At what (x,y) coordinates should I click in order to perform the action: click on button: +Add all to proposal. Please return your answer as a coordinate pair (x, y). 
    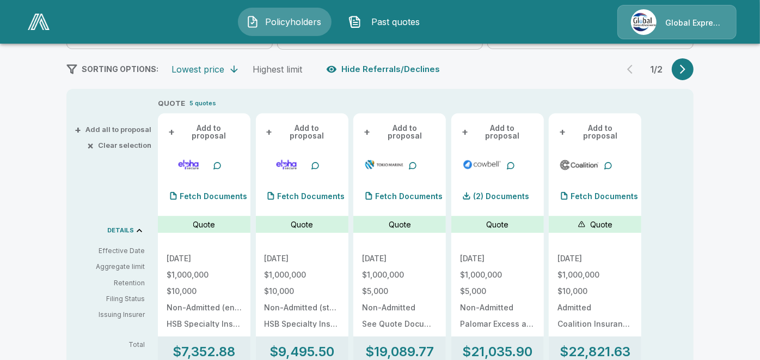
    Looking at the image, I should click on (114, 129).